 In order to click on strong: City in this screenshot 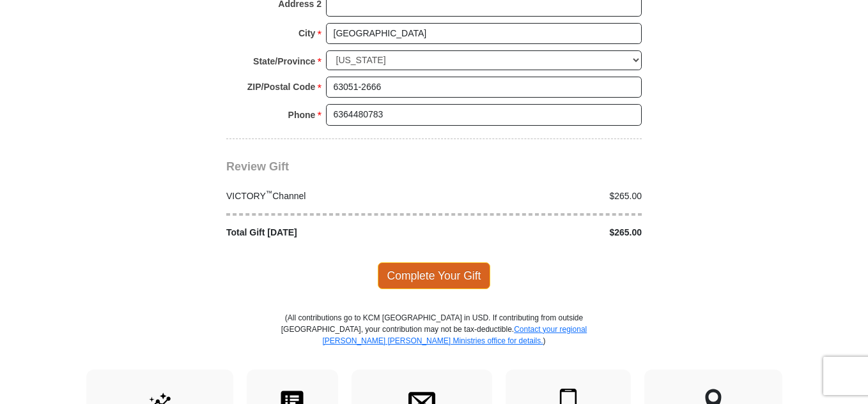, I will do `click(307, 33)`.